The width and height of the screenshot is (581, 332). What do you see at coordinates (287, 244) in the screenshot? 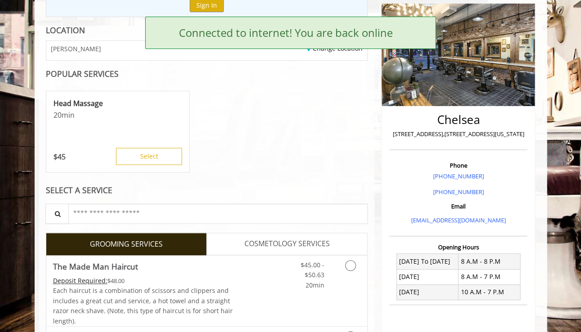
I see `span: COSMETOLOGY SERVICES` at bounding box center [287, 244].